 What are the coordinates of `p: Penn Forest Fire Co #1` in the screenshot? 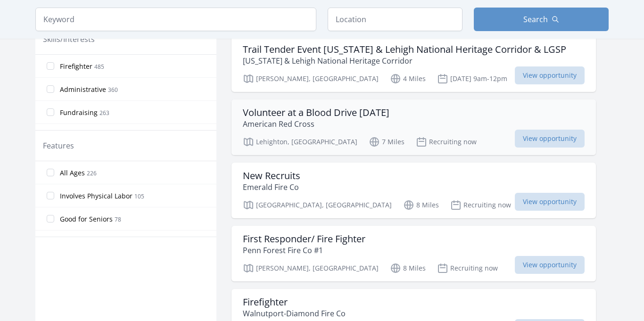 It's located at (304, 250).